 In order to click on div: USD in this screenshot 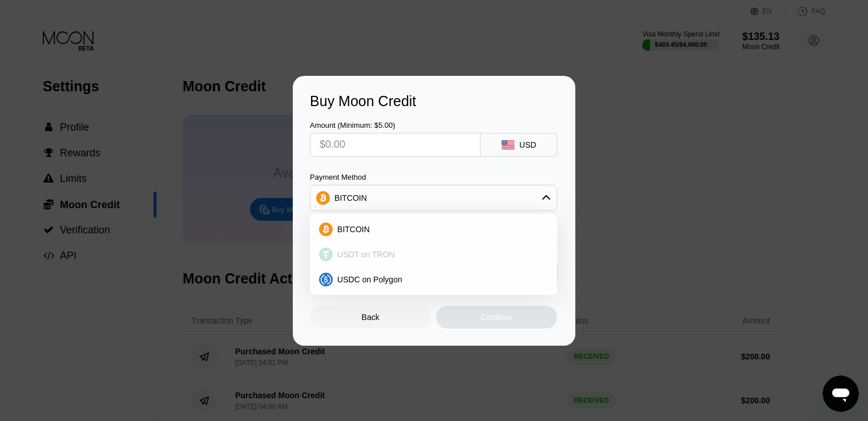, I will do `click(528, 145)`.